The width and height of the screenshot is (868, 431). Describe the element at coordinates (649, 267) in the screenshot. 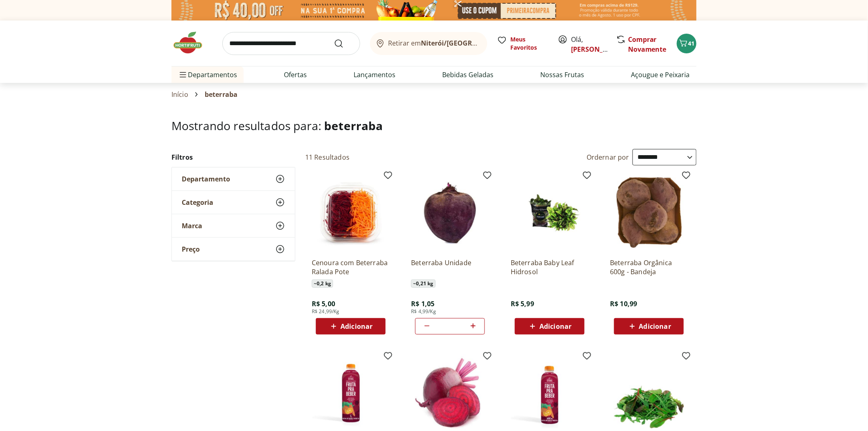

I see `a: Beterraba Orgânica 600g - Bandeja` at that location.